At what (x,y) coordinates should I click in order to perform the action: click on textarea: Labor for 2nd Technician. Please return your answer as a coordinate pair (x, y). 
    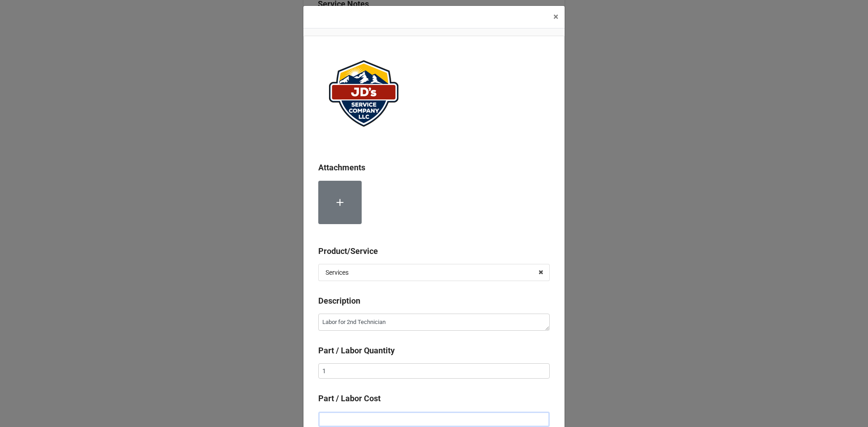
    Looking at the image, I should click on (434, 322).